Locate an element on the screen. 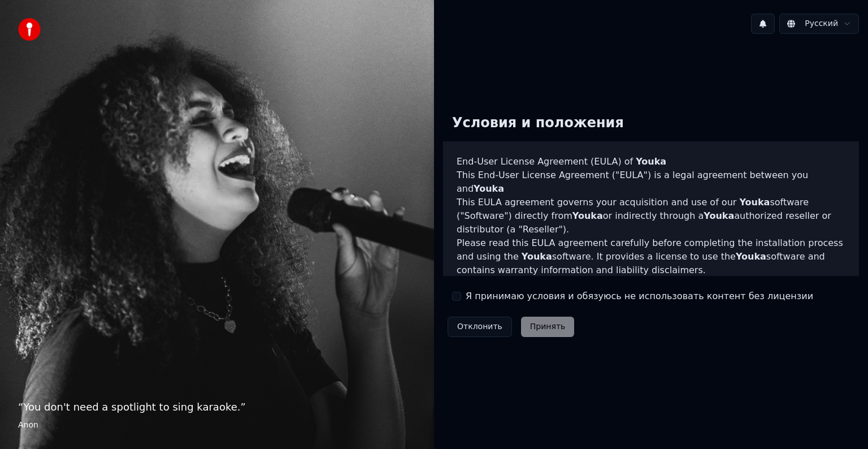 The image size is (868, 449). p: This End-User License Agreement ("EULA") is a legal agreement between you and is located at coordinates (651, 182).